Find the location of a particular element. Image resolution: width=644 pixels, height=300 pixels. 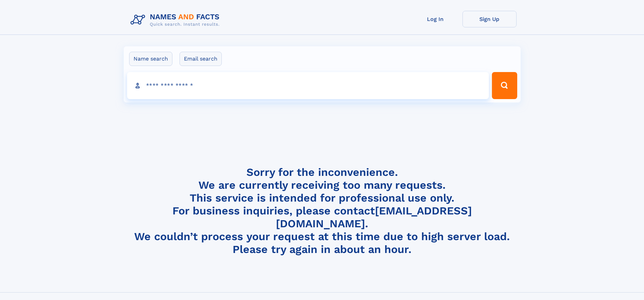

input: search input is located at coordinates (308, 85).